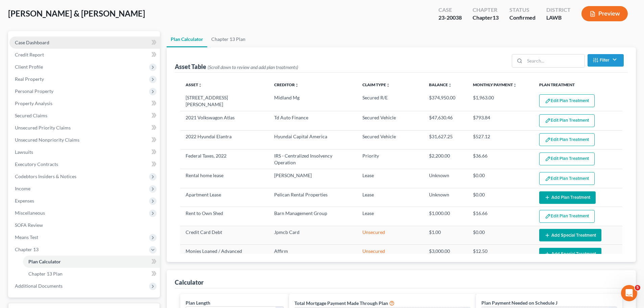  Describe the element at coordinates (450, 18) in the screenshot. I see `div: 23-20038` at that location.